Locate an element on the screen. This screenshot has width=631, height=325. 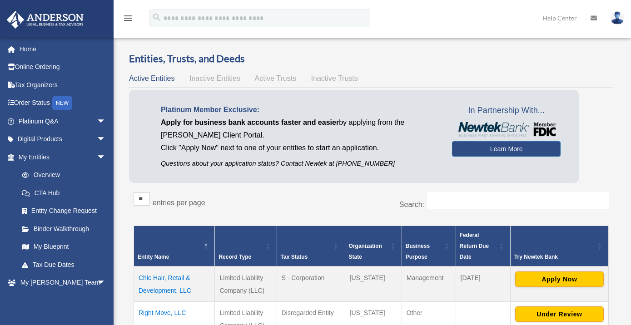
span: Try Newtek Bank is located at coordinates (555, 257).